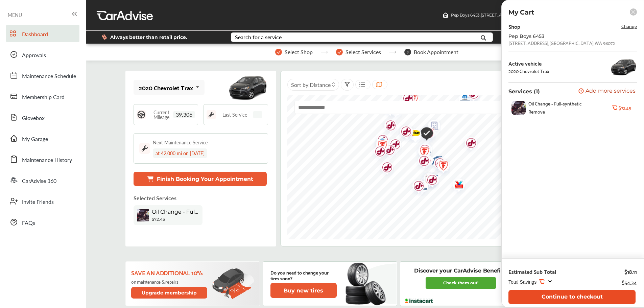 This screenshot has width=644, height=308. I want to click on span: Add more services, so click(611, 91).